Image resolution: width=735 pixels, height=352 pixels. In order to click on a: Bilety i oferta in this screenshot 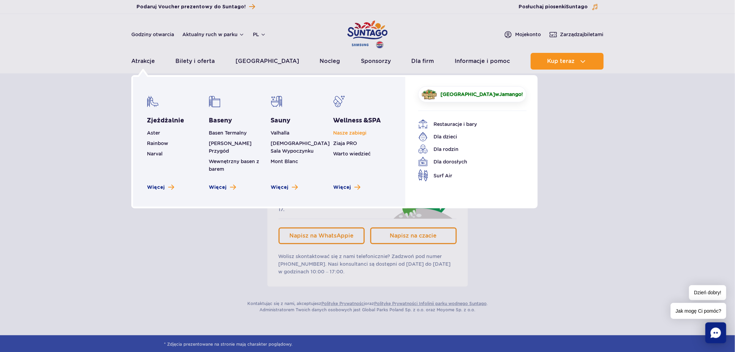, I will do `click(195, 61)`.